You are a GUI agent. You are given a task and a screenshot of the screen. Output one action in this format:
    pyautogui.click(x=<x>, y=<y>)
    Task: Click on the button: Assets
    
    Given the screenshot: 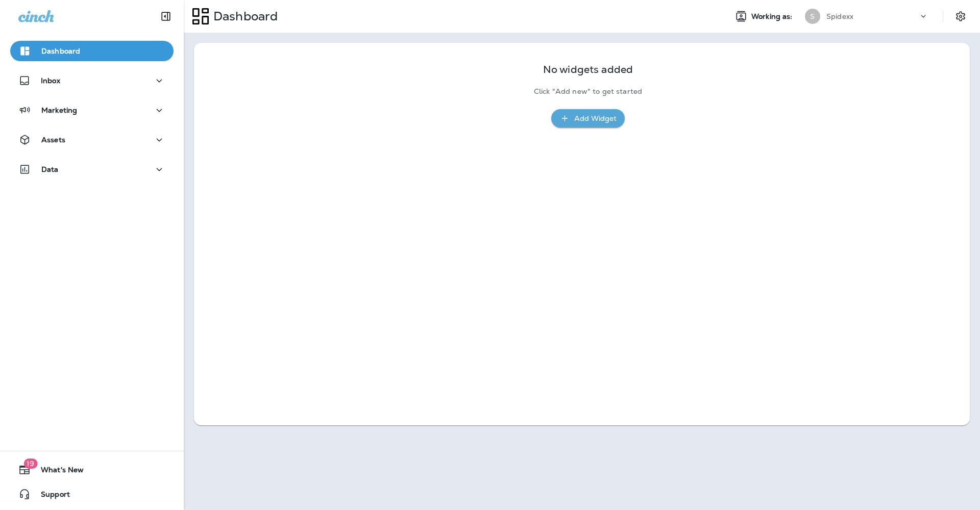 What is the action you would take?
    pyautogui.click(x=92, y=140)
    